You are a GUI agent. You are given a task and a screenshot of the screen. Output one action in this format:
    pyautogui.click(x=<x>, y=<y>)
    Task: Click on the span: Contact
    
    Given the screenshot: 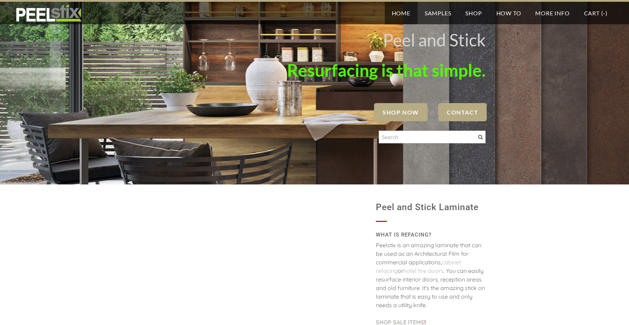 What is the action you would take?
    pyautogui.click(x=463, y=112)
    